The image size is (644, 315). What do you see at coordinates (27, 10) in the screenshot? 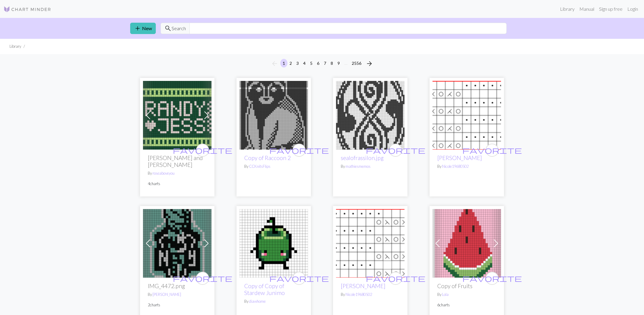
I see `img: Logo` at bounding box center [27, 10].